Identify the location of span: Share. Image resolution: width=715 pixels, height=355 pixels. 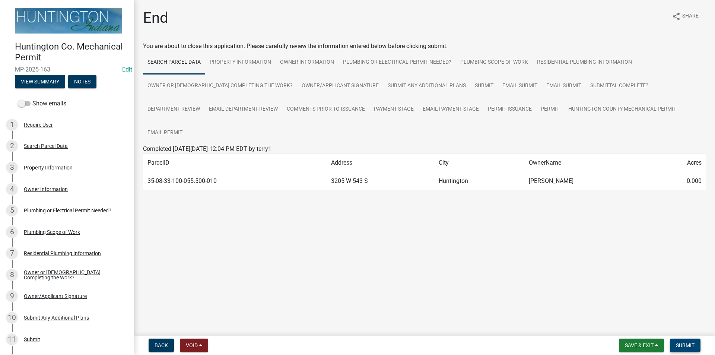
(690, 16).